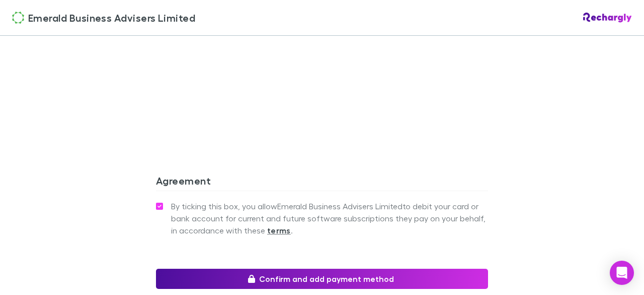 Image resolution: width=644 pixels, height=295 pixels. Describe the element at coordinates (330, 218) in the screenshot. I see `span: By ticking this box, you allow Emerald Business Advisers Limited to debit your card or bank accou...` at that location.